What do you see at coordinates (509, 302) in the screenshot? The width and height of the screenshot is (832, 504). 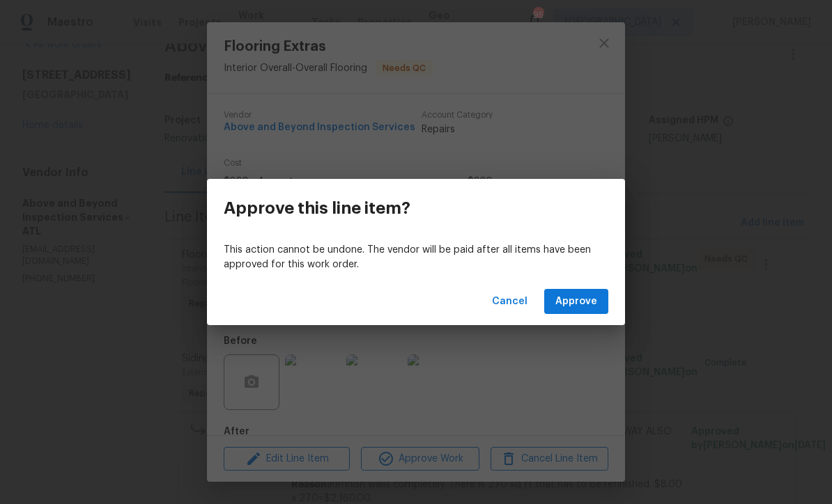 I see `span: Cancel` at bounding box center [509, 302].